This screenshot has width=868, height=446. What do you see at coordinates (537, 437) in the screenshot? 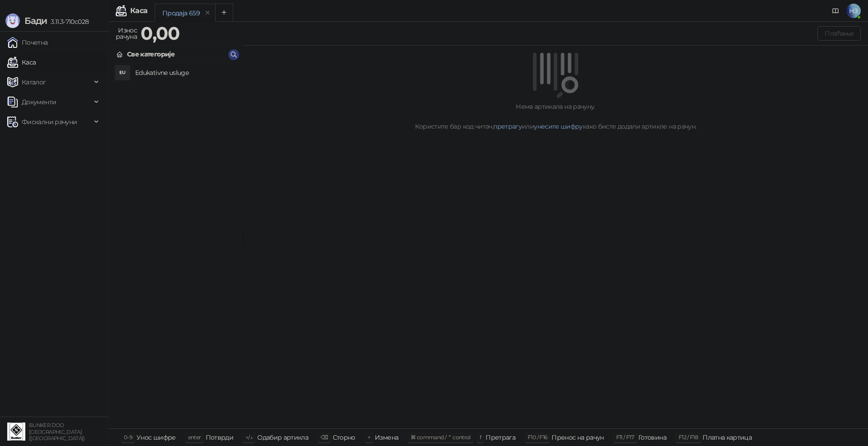
I see `span: F10 / F16` at bounding box center [537, 437].